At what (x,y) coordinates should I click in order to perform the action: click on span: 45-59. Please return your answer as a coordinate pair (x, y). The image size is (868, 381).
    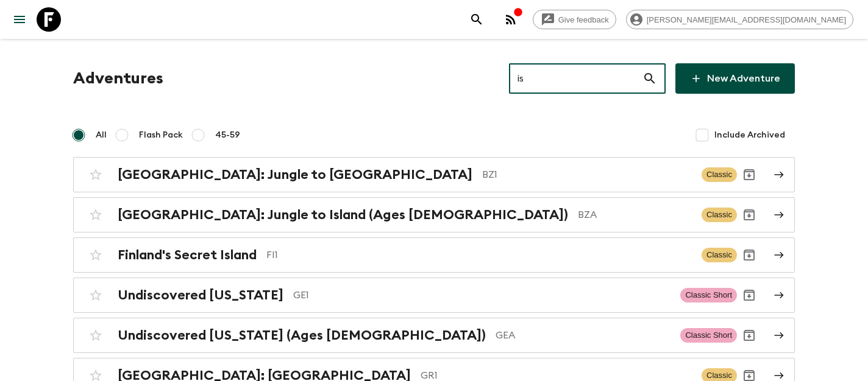
    Looking at the image, I should click on (227, 135).